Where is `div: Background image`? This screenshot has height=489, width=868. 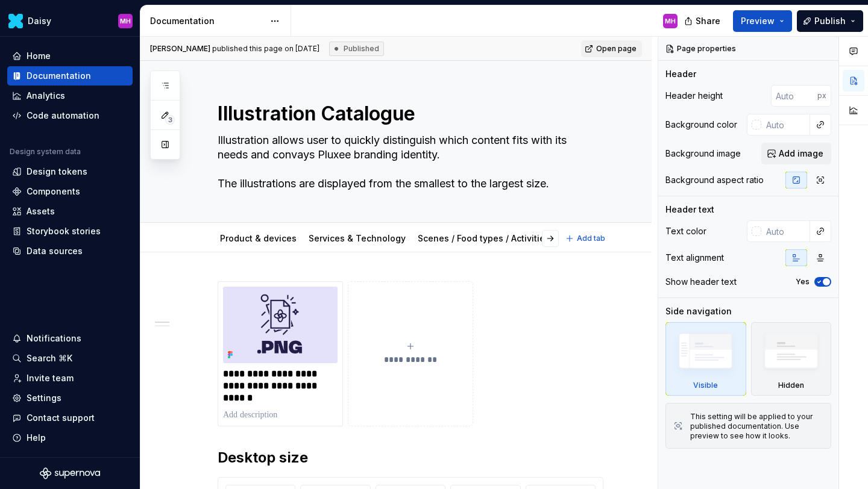 div: Background image is located at coordinates (703, 154).